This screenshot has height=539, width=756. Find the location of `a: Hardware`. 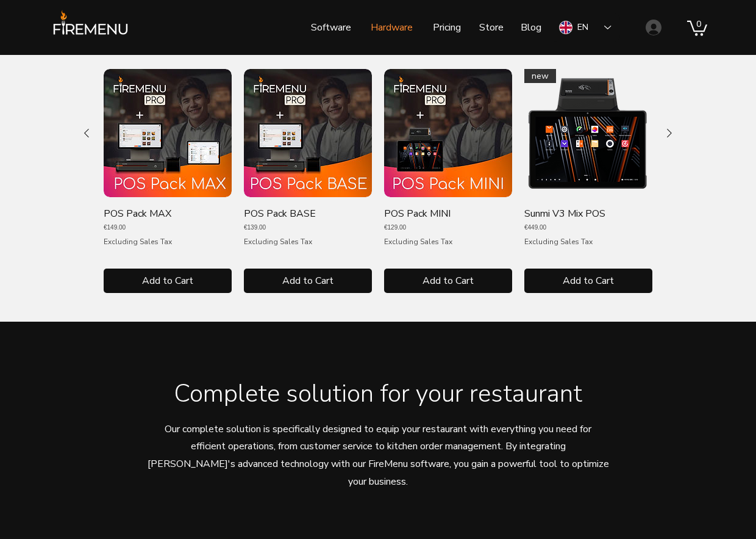

a: Hardware is located at coordinates (391, 27).